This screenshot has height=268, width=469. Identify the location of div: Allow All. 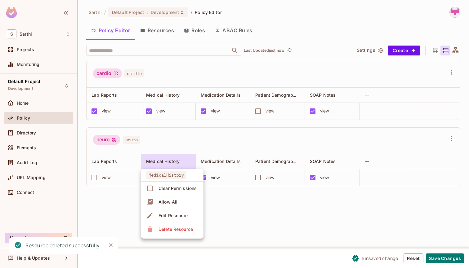
(168, 202).